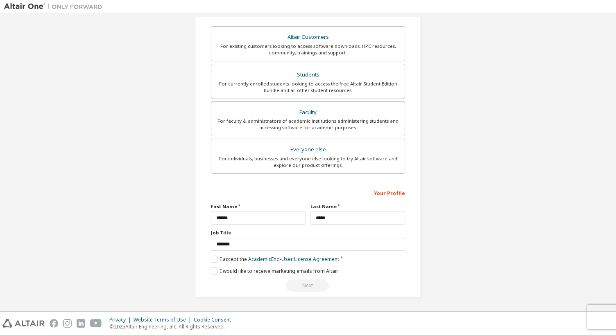  Describe the element at coordinates (308, 50) in the screenshot. I see `div: For existing customers looking to access software downloads, HPC resources, community, trainings ...` at that location.